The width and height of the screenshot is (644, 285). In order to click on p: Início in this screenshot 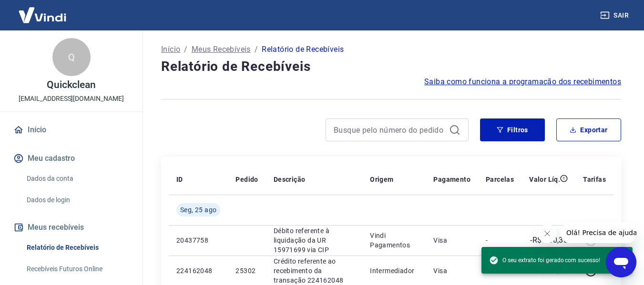, I will do `click(171, 50)`.